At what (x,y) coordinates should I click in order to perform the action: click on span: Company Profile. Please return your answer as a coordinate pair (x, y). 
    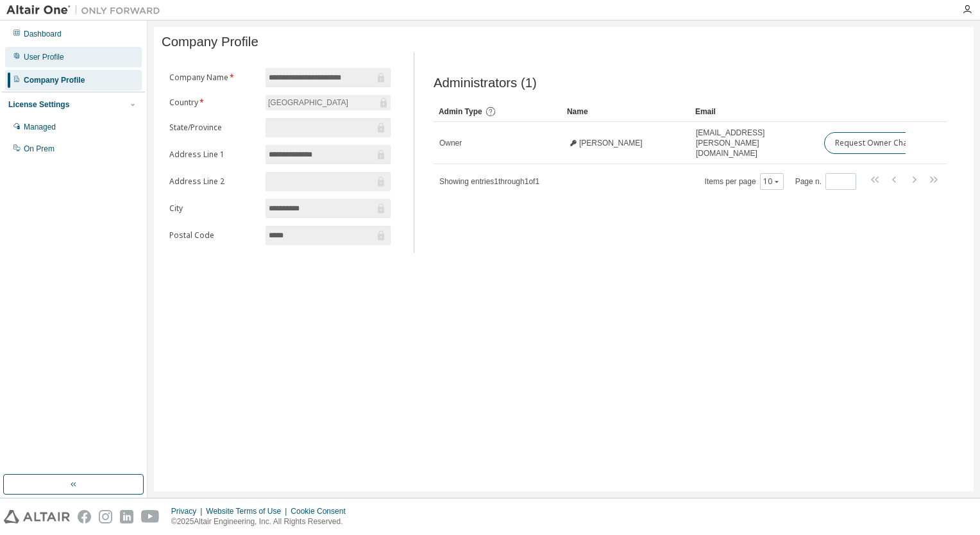
    Looking at the image, I should click on (209, 42).